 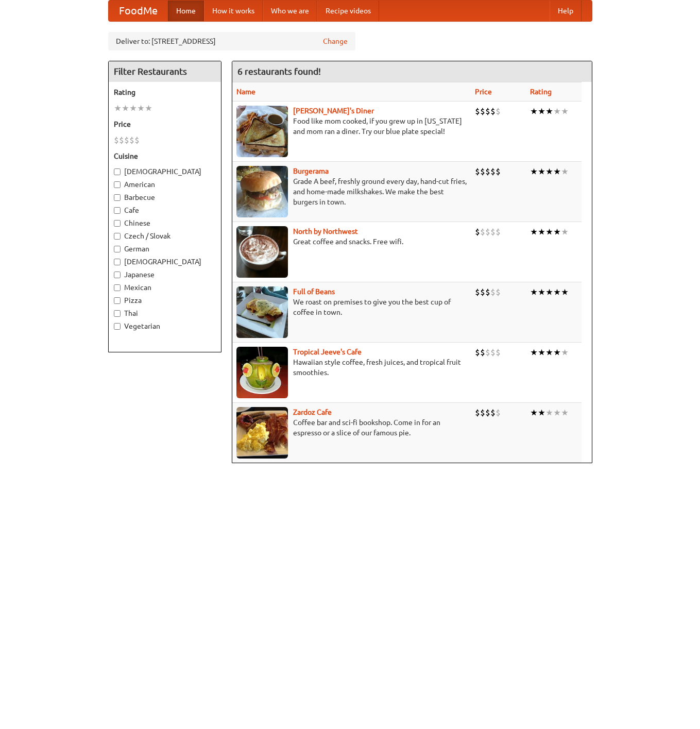 I want to click on input: Cafe, so click(x=117, y=210).